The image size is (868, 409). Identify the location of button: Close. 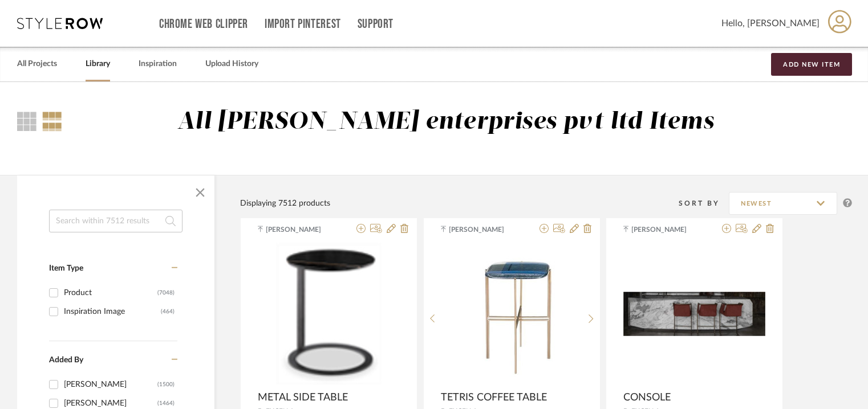
(200, 192).